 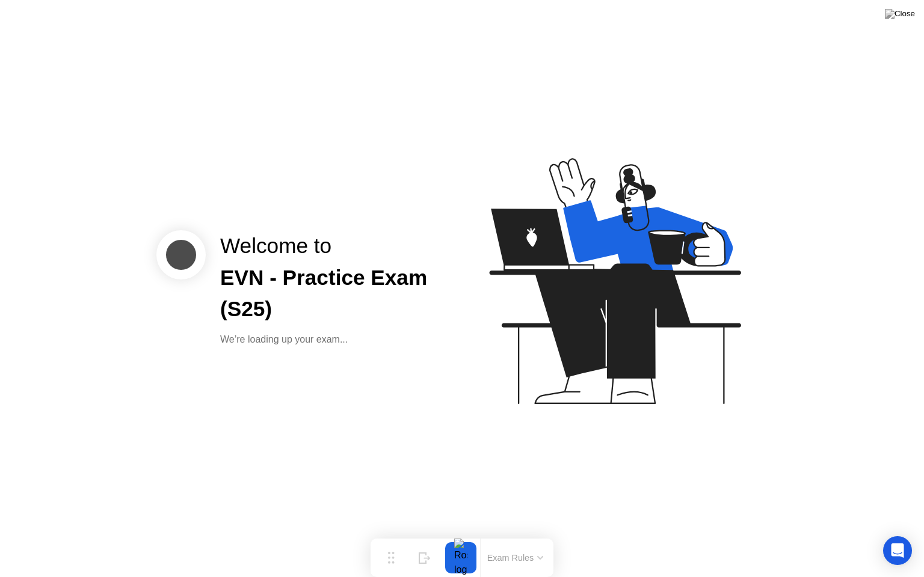 What do you see at coordinates (331, 246) in the screenshot?
I see `div: Welcome to` at bounding box center [331, 246].